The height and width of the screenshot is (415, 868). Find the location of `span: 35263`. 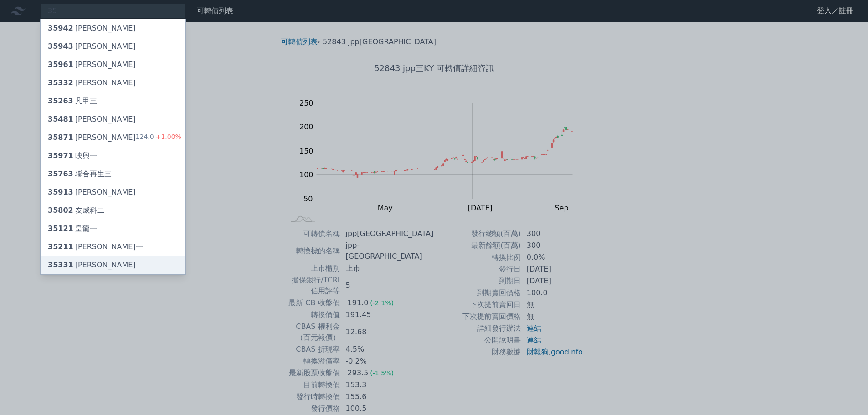

span: 35263 is located at coordinates (61, 101).